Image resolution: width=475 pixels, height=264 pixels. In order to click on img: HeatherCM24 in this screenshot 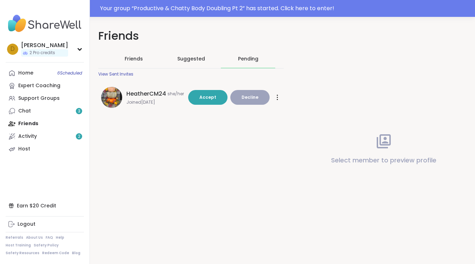, I will do `click(112, 97)`.